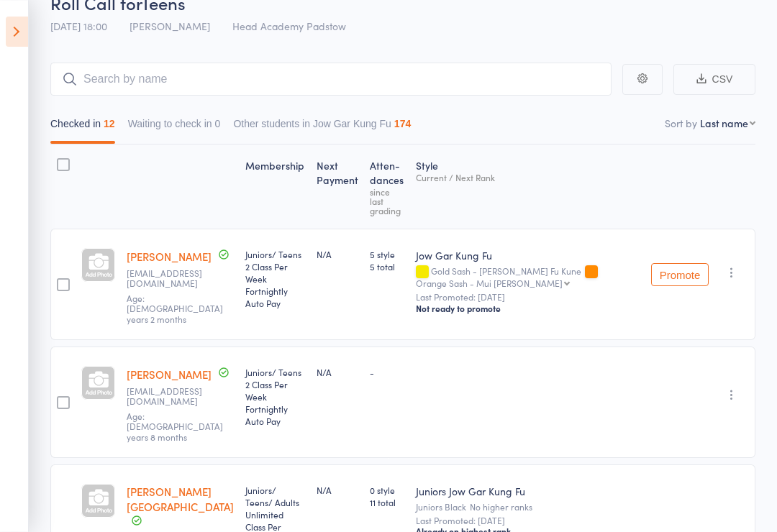  Describe the element at coordinates (331, 80) in the screenshot. I see `input: Search by name` at that location.